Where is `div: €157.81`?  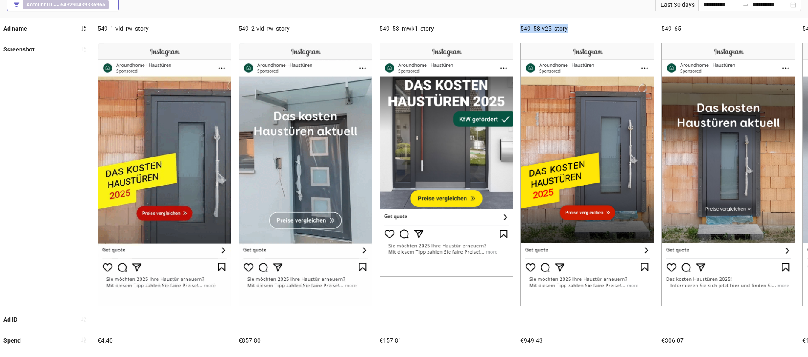
div: €157.81 is located at coordinates (446, 341).